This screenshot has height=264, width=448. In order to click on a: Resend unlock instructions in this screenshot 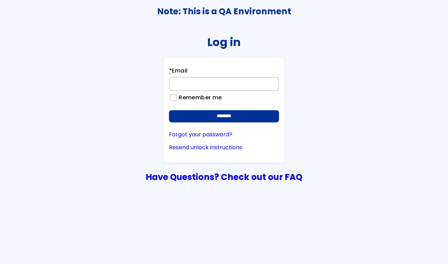, I will do `click(224, 147)`.